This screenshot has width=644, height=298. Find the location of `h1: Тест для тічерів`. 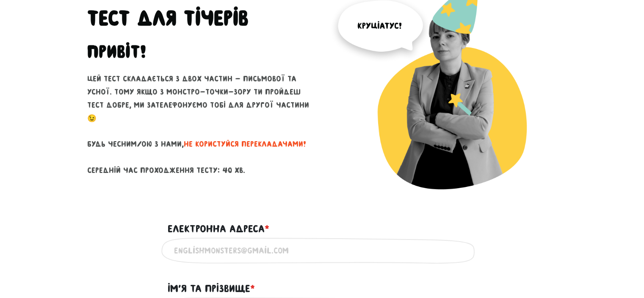

h1: Тест для тічерів is located at coordinates (201, 18).